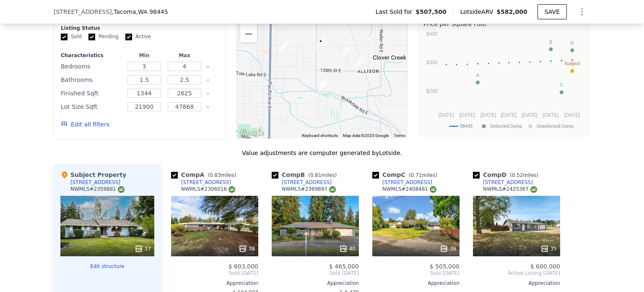  I want to click on div: Max, so click(184, 55).